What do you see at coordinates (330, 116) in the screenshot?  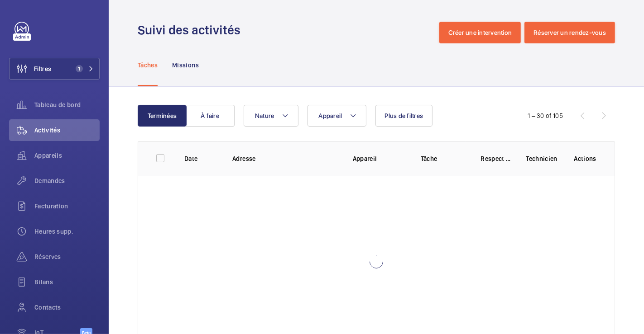 I see `span: Appareil` at bounding box center [330, 116].